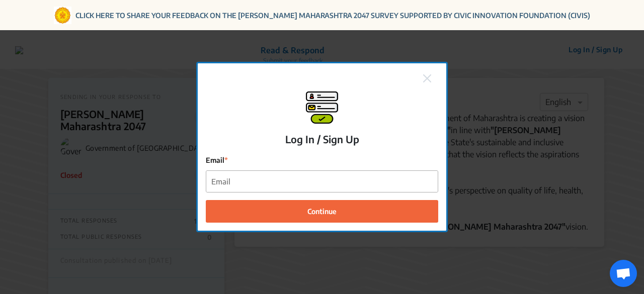 The width and height of the screenshot is (644, 294). What do you see at coordinates (322, 108) in the screenshot?
I see `img: signup-modal.png` at bounding box center [322, 108].